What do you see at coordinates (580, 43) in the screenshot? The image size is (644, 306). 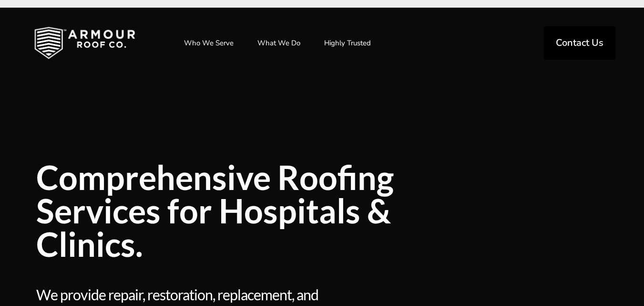 I see `span: Contact Us` at bounding box center [580, 43].